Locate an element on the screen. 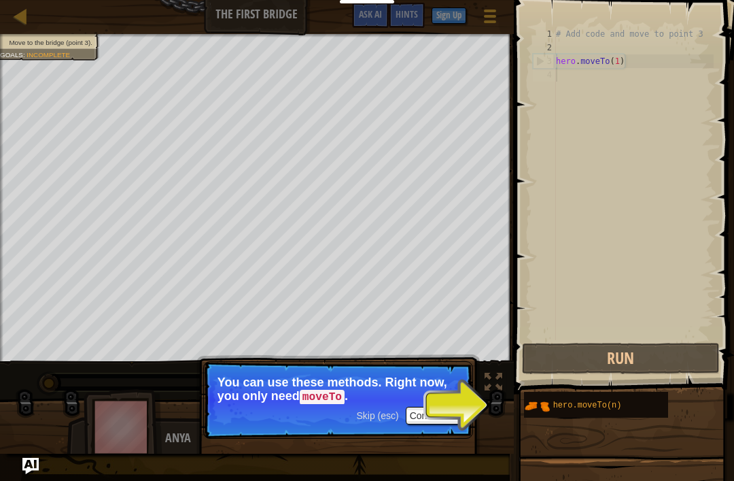 The image size is (734, 481). div: 4 is located at coordinates (545, 75).